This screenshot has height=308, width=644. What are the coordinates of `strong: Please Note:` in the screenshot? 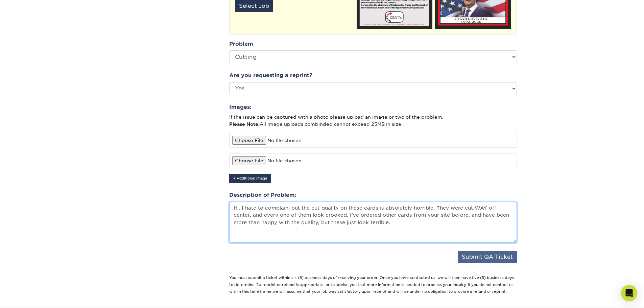 It's located at (245, 124).